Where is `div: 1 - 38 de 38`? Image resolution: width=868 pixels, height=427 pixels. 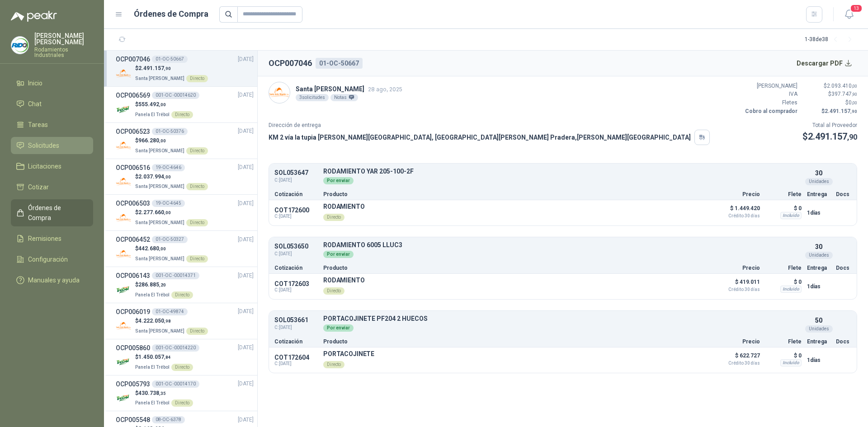
div: 1 - 38 de 38 is located at coordinates (831, 40).